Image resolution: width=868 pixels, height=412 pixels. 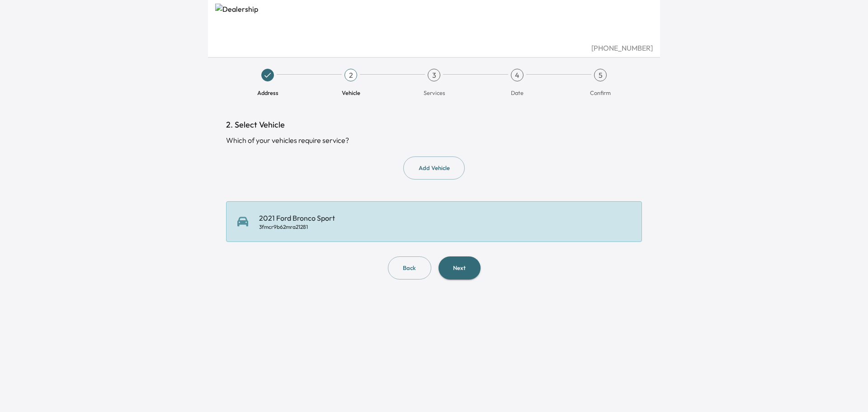 What do you see at coordinates (517, 75) in the screenshot?
I see `div: 4` at bounding box center [517, 75].